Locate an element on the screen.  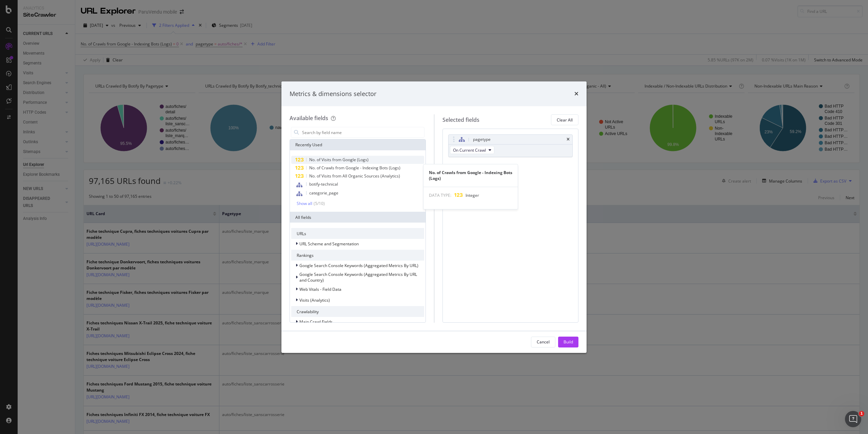
div: URLs is located at coordinates (358, 234).